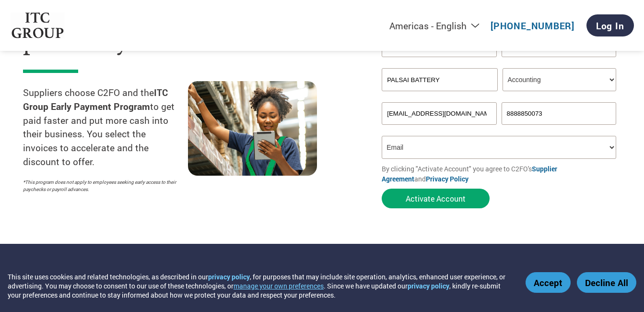 This screenshot has width=644, height=312. I want to click on div: Invalid first name or first name is too long, so click(439, 61).